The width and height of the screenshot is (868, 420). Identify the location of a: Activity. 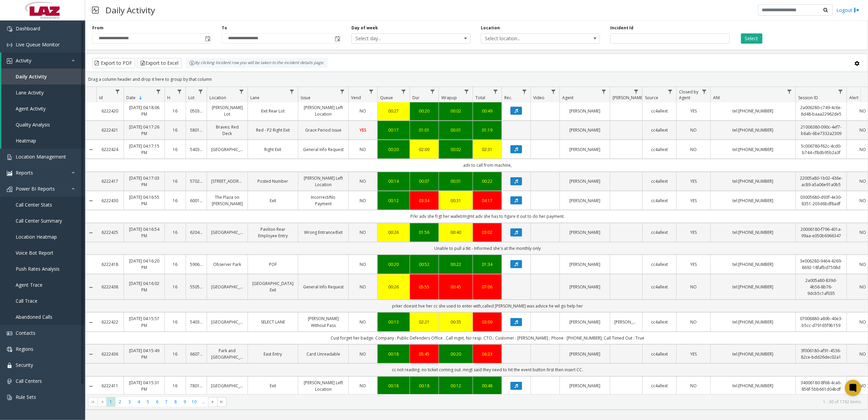
(43, 61).